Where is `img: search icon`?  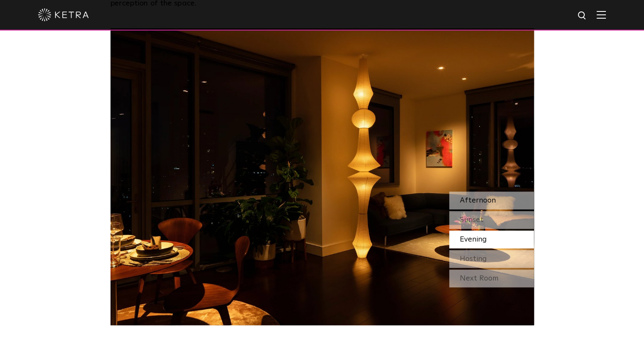 img: search icon is located at coordinates (581, 15).